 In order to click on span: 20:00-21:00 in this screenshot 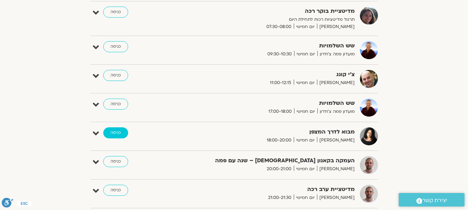, I will do `click(279, 169)`.